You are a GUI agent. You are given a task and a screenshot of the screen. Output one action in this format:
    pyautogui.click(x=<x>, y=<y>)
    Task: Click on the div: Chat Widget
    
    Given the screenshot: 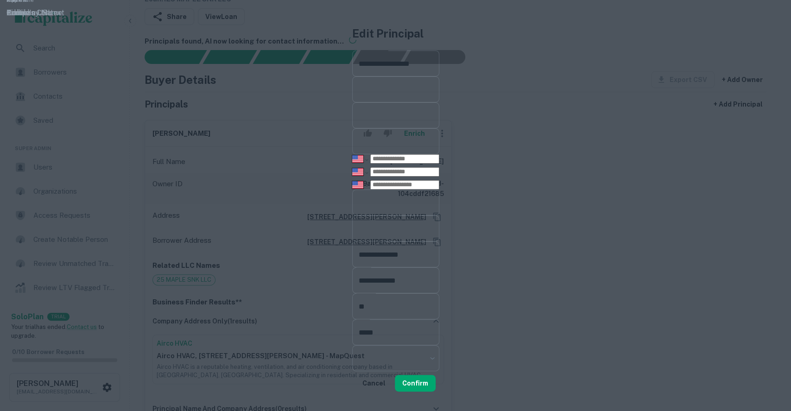 What is the action you would take?
    pyautogui.click(x=768, y=359)
    